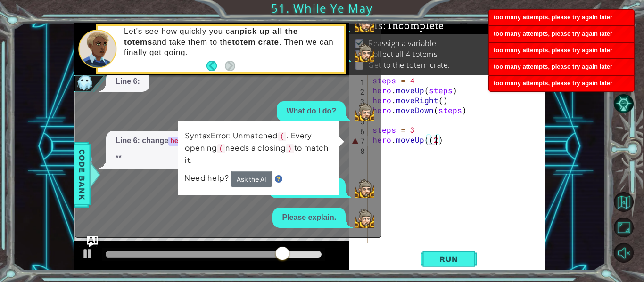 This screenshot has width=644, height=282. Describe the element at coordinates (255, 42) in the screenshot. I see `strong: totem crate` at that location.